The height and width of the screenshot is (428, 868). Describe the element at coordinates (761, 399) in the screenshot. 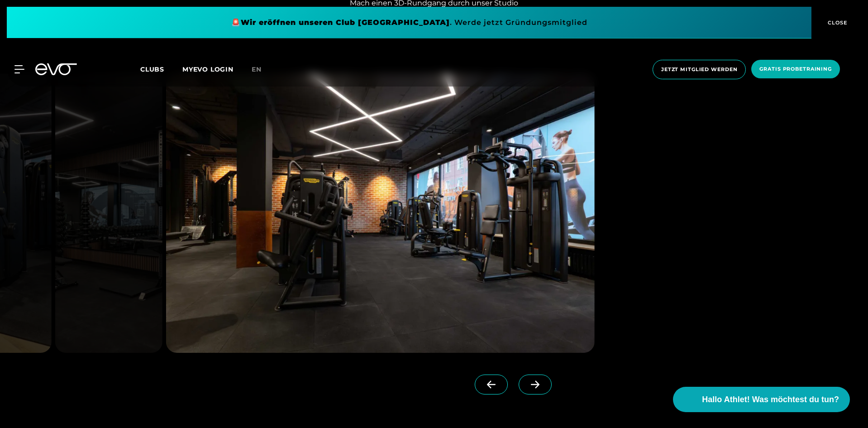

I see `button: Hallo Athlet! Was möchtest du tun?` at that location.